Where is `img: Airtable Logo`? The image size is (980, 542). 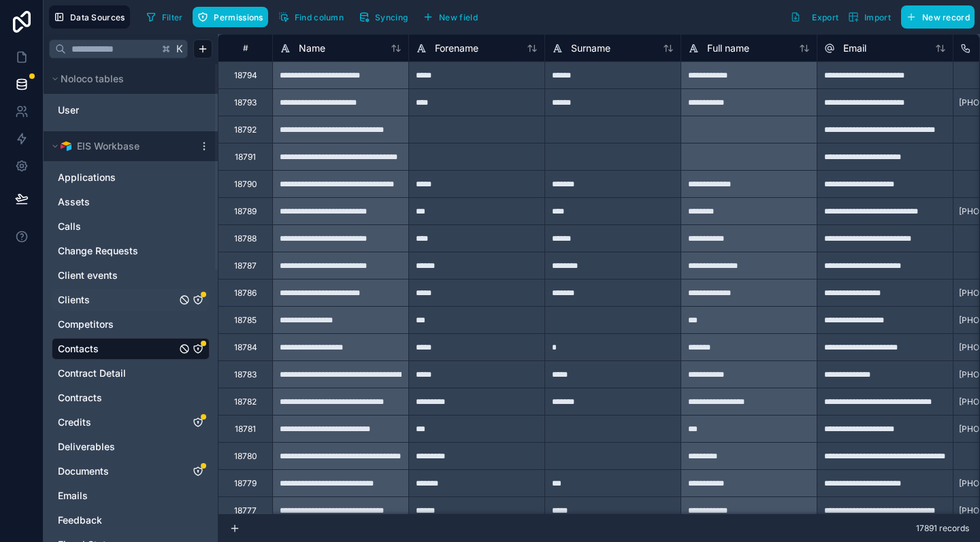
img: Airtable Logo is located at coordinates (66, 146).